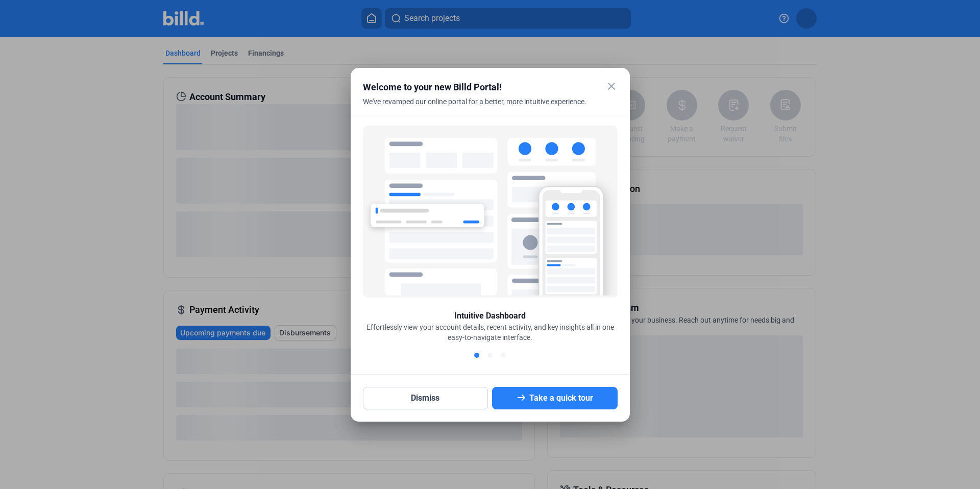 The height and width of the screenshot is (489, 980). I want to click on div: Effortlessly view your account details, recent activity, and key insights all in one easy-to-navi..., so click(490, 332).